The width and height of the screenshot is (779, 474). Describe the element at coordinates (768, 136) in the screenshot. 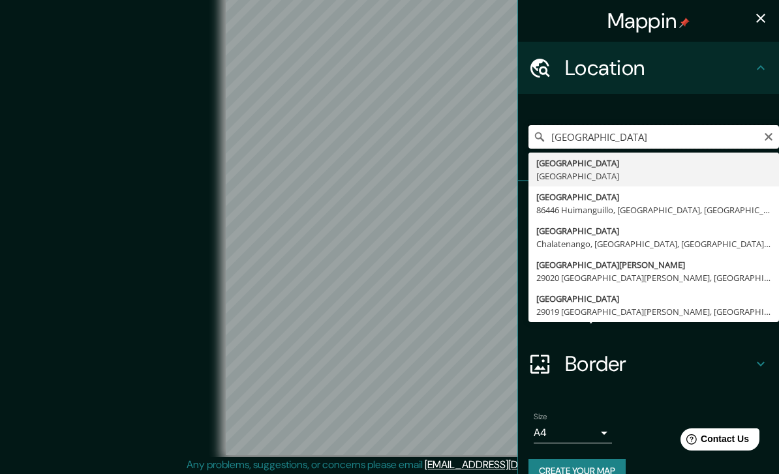

I see `button: Clear` at that location.